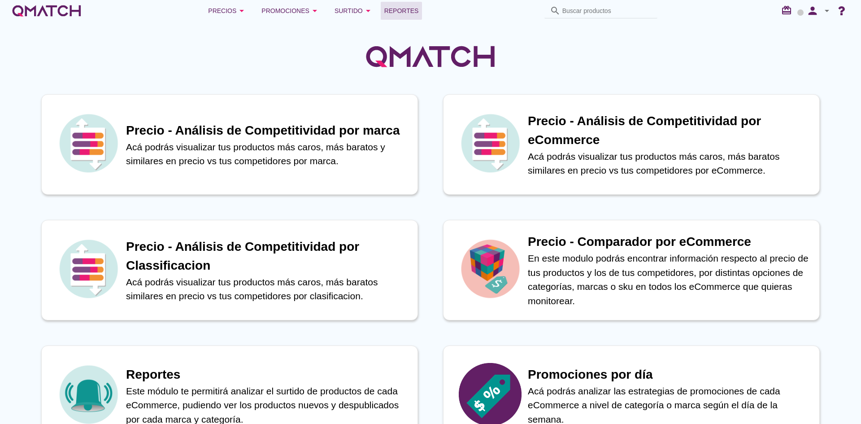  Describe the element at coordinates (555, 11) in the screenshot. I see `i: search` at that location.